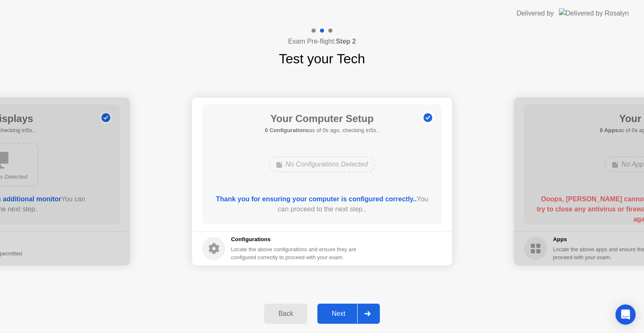 This screenshot has height=333, width=644. Describe the element at coordinates (348, 313) in the screenshot. I see `button: Next` at that location.